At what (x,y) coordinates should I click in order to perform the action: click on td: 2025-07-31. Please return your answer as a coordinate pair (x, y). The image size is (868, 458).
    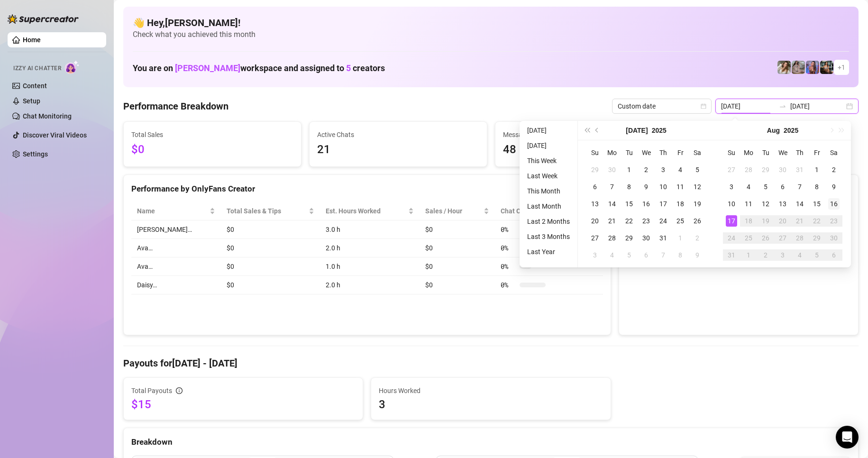
    Looking at the image, I should click on (663, 238).